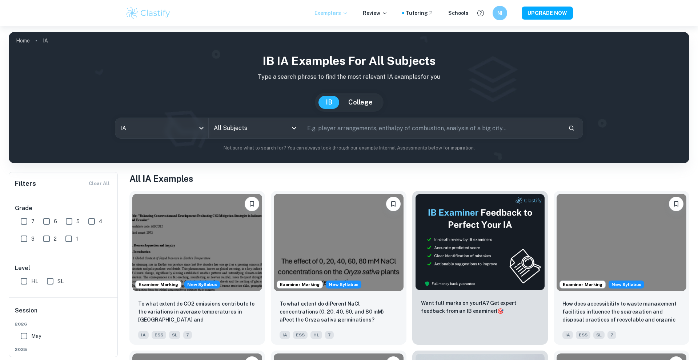 This screenshot has width=698, height=360. I want to click on button: Open, so click(294, 128).